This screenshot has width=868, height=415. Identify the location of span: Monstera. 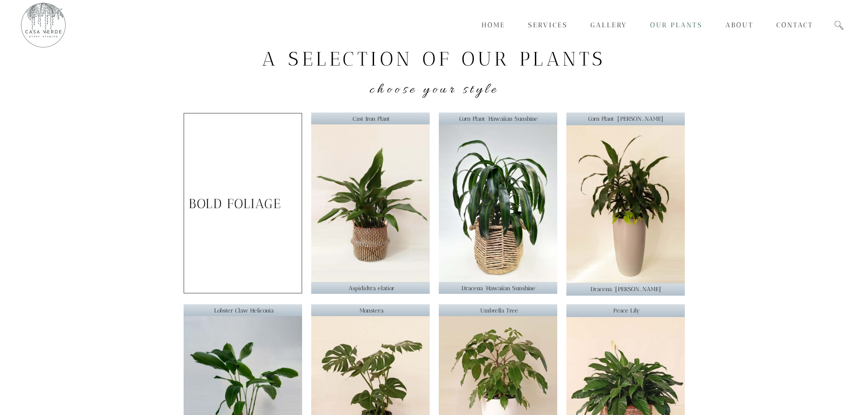
(371, 310).